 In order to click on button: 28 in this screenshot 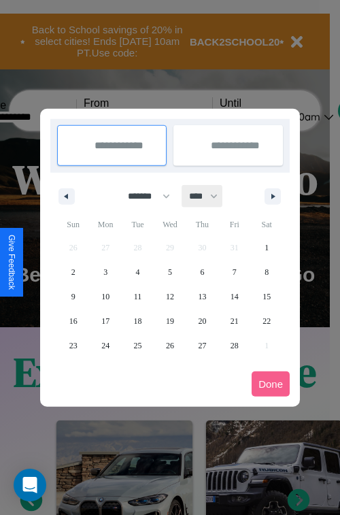, I will do `click(234, 346)`.